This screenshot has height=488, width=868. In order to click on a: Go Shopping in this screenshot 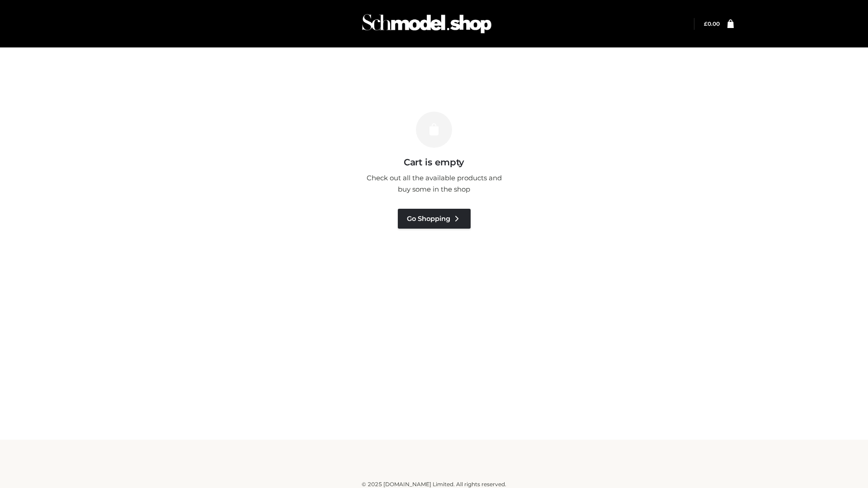, I will do `click(434, 219)`.